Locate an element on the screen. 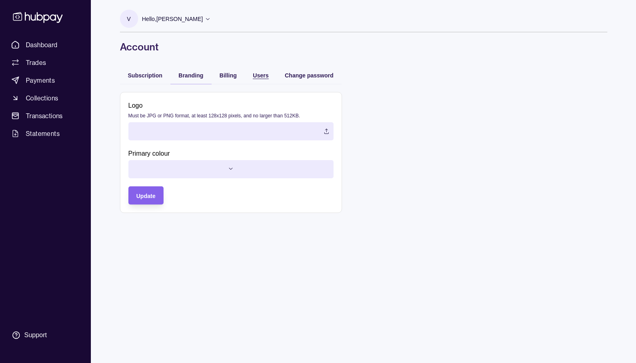 The height and width of the screenshot is (363, 636). button: Primary colour is located at coordinates (231, 169).